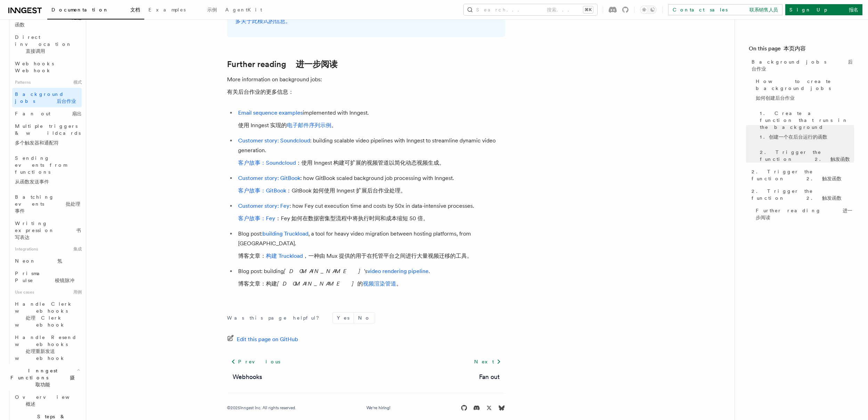 The width and height of the screenshot is (868, 420). Describe the element at coordinates (648, 10) in the screenshot. I see `button: Toggle dark mode` at that location.